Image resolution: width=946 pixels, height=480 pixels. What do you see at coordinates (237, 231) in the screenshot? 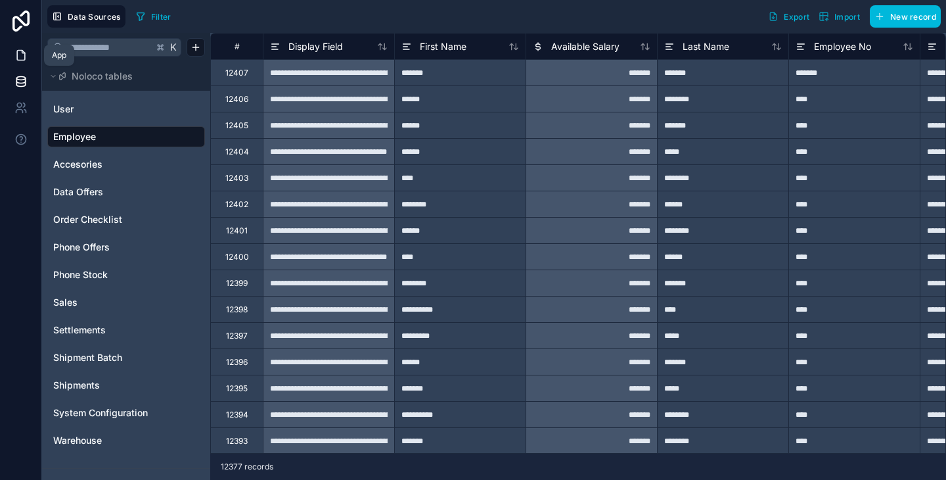
I see `div: 12401` at bounding box center [237, 231].